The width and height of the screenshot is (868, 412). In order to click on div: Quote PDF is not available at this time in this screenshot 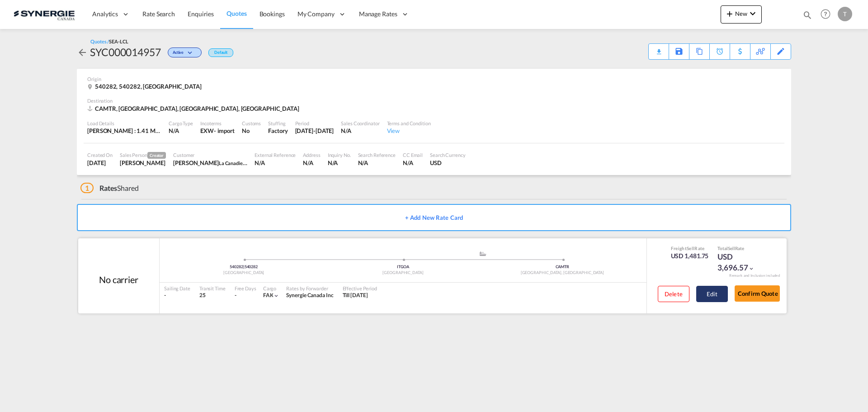, I will do `click(658, 48)`.